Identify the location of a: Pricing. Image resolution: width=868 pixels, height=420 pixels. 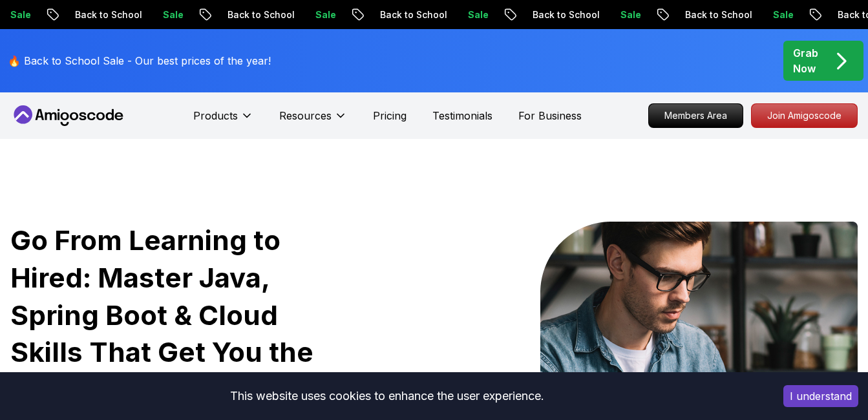
(390, 116).